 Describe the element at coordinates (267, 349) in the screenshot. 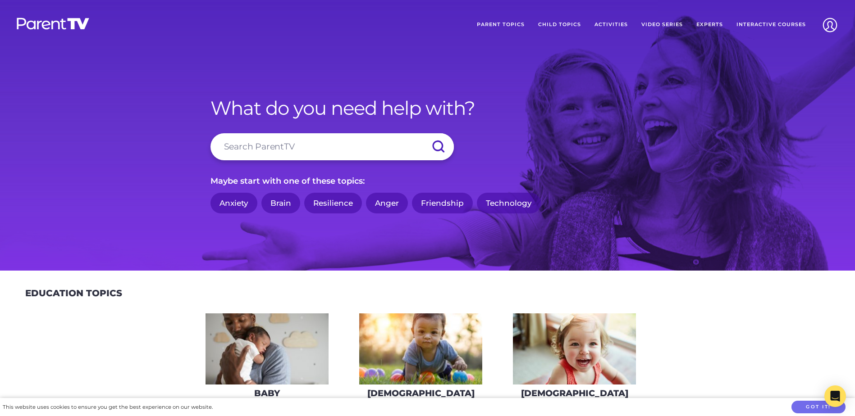

I see `img: AdobeStock_144860523-275x160.jpeg` at that location.